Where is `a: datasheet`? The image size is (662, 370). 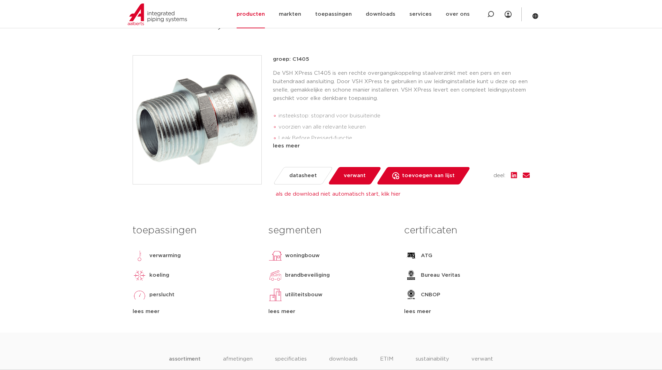 a: datasheet is located at coordinates (303, 176).